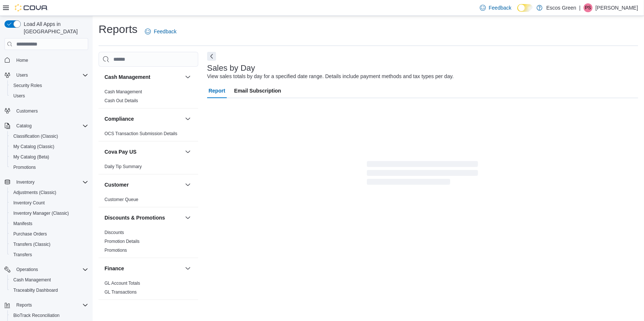 The width and height of the screenshot is (644, 321). What do you see at coordinates (188, 218) in the screenshot?
I see `button: Discounts & Promotions` at bounding box center [188, 218].